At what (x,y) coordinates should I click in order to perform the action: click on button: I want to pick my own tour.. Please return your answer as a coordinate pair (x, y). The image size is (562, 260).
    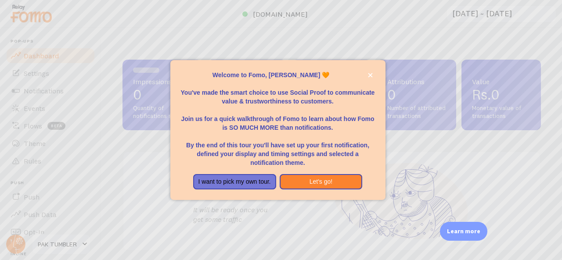
    Looking at the image, I should click on (234, 182).